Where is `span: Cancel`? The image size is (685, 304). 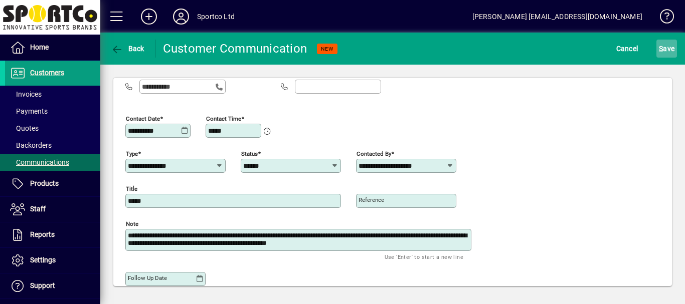
span: Cancel is located at coordinates (627, 49).